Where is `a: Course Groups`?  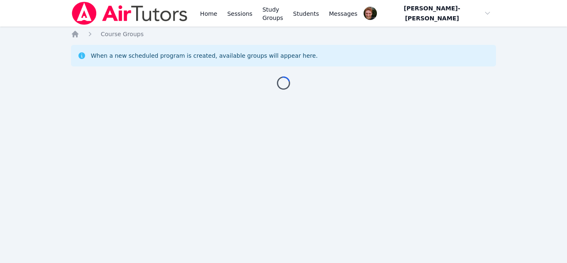
a: Course Groups is located at coordinates (122, 34).